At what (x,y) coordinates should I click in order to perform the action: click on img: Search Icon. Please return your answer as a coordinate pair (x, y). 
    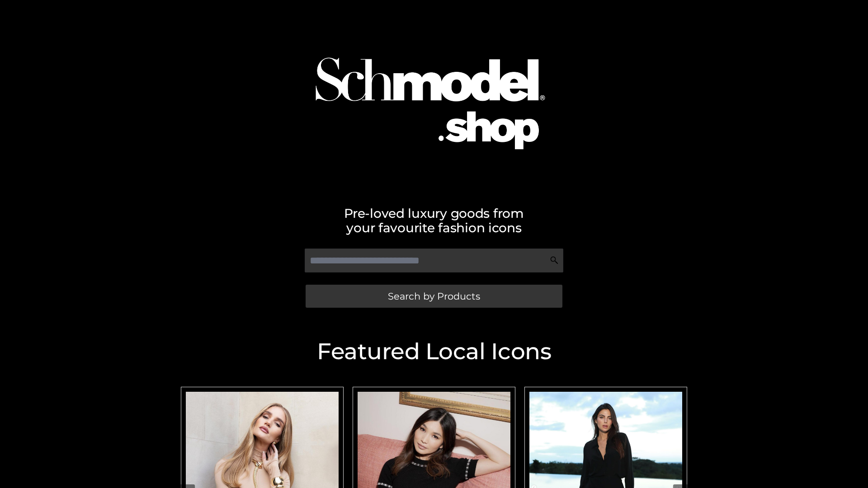
    Looking at the image, I should click on (554, 260).